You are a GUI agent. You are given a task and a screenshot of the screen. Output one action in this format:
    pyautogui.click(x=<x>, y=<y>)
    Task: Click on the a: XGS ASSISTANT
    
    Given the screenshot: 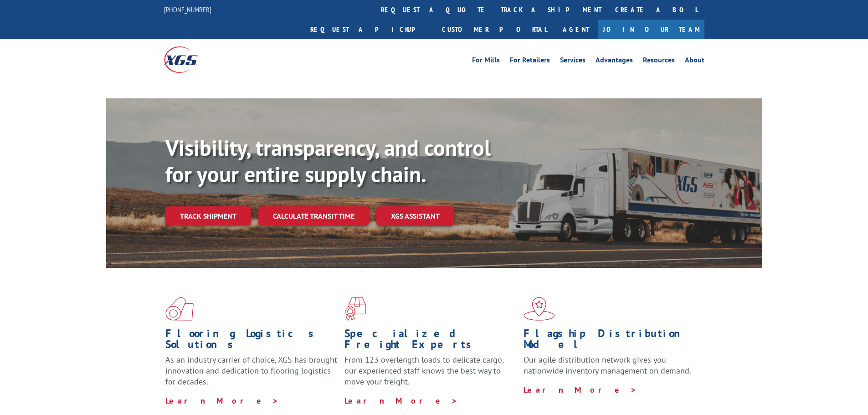 What is the action you would take?
    pyautogui.click(x=415, y=216)
    